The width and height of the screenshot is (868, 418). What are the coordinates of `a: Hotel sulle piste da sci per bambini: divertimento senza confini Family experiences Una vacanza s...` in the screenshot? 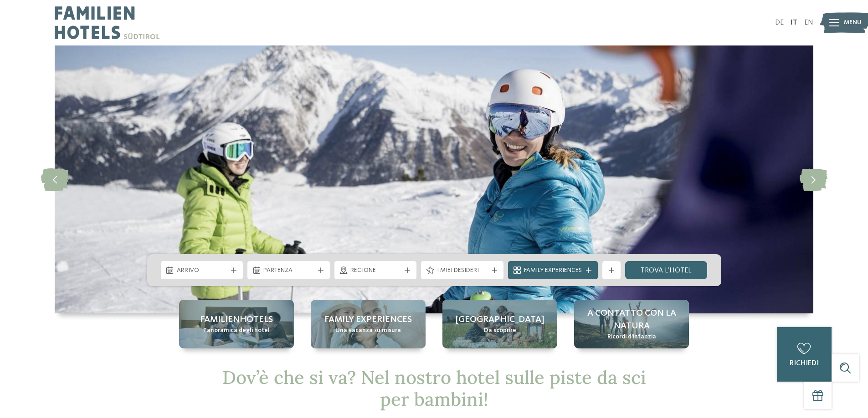 It's located at (368, 324).